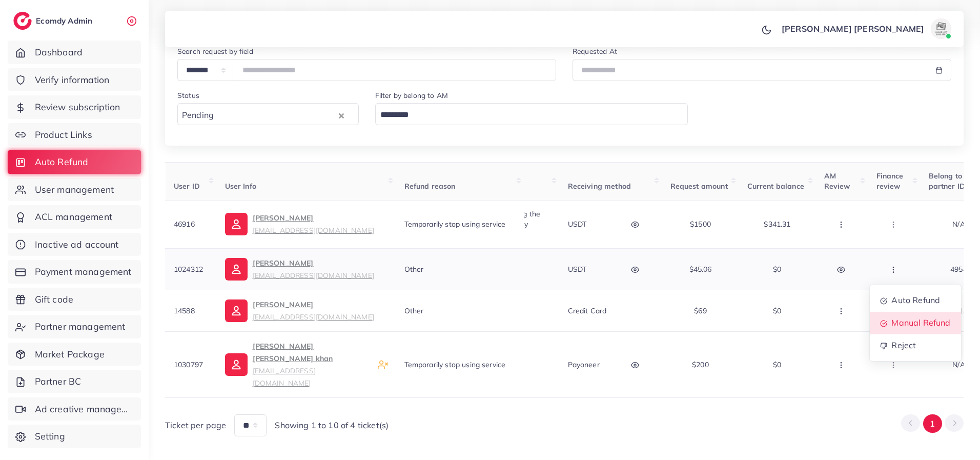 The image size is (980, 460). What do you see at coordinates (77, 107) in the screenshot?
I see `span: Review subscription` at bounding box center [77, 107].